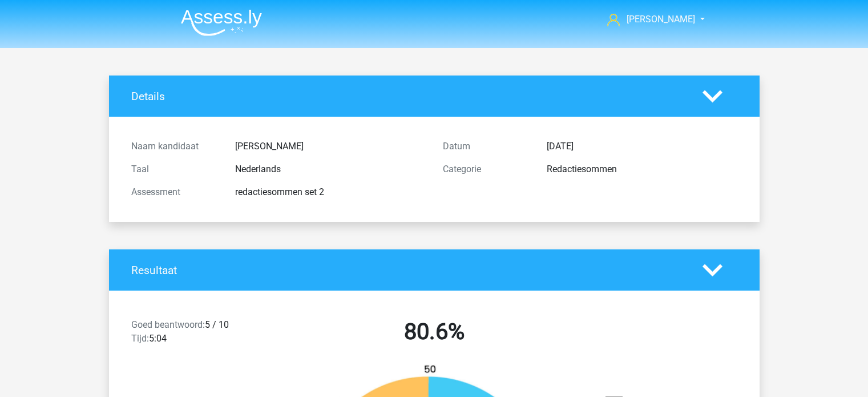  What do you see at coordinates (408, 270) in the screenshot?
I see `h4: Resultaat` at bounding box center [408, 270].